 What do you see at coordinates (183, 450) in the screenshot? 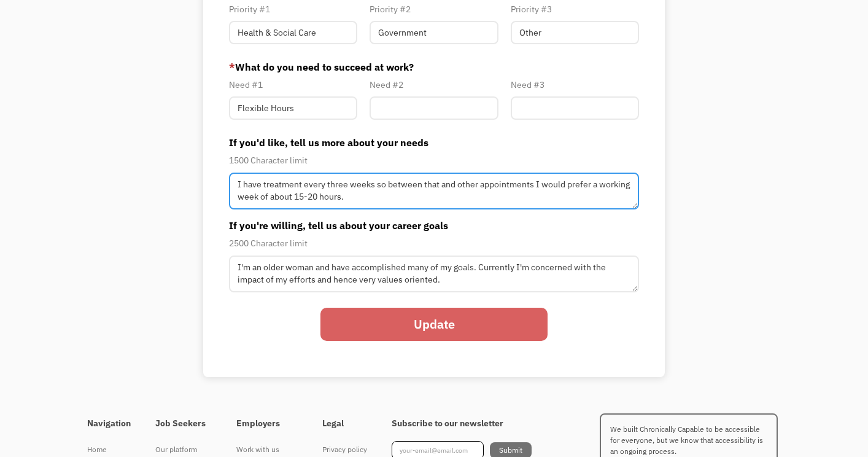
I see `div: Our platform` at bounding box center [183, 450].